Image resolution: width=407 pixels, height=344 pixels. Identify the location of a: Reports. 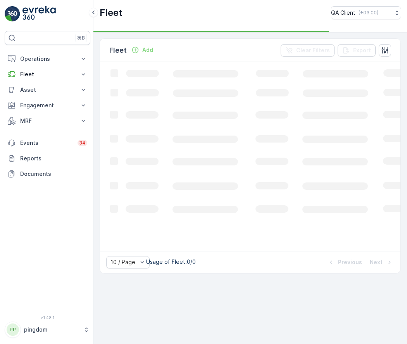
(47, 159).